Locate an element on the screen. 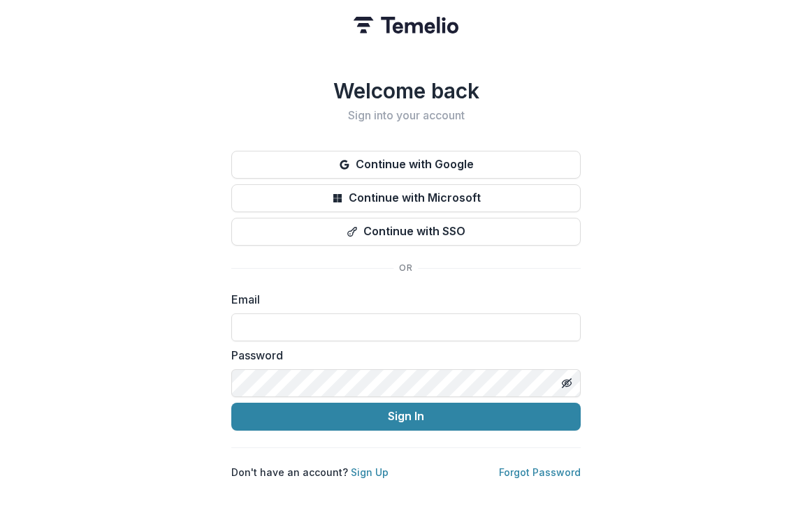  button: Continue with Google is located at coordinates (406, 164).